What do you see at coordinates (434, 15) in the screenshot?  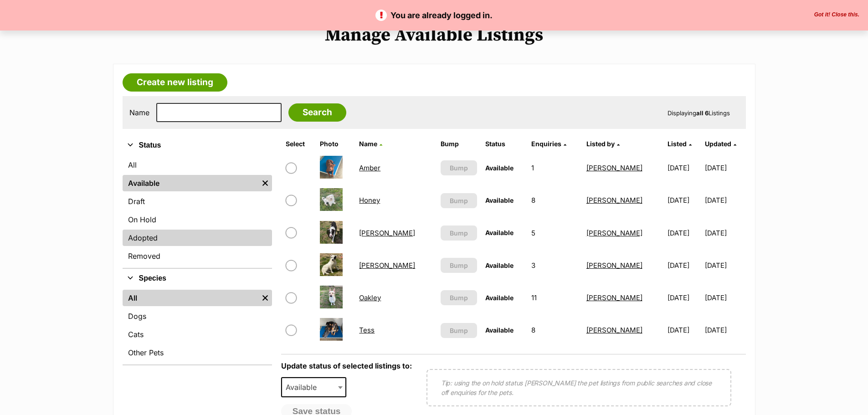 I see `p: You are already logged in.` at bounding box center [434, 15].